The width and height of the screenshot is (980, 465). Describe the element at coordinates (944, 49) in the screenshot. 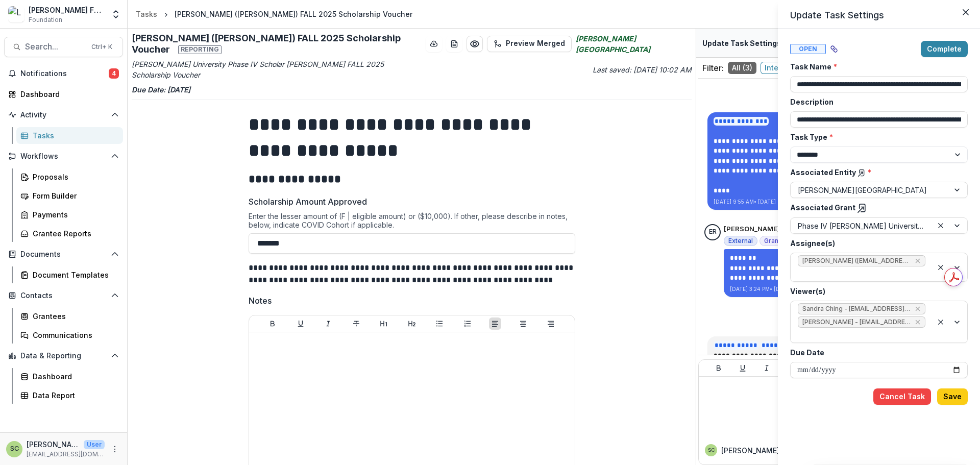

I see `button: Complete` at that location.